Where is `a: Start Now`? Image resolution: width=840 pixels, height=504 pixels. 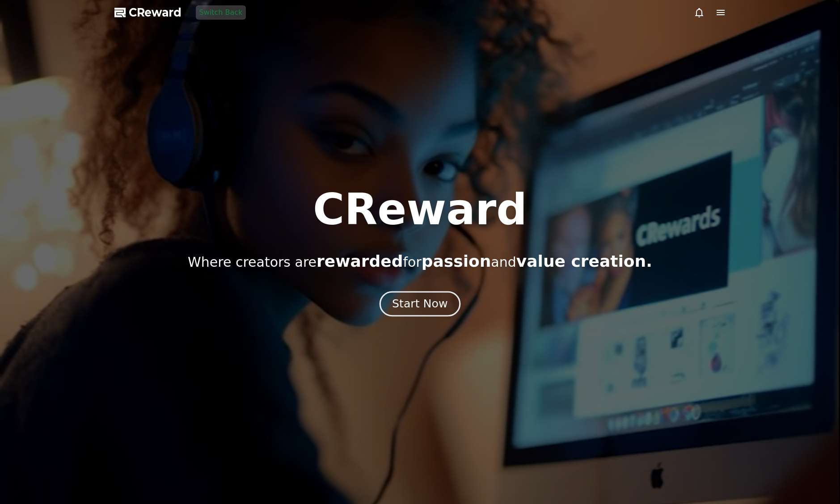 a: Start Now is located at coordinates (419, 304).